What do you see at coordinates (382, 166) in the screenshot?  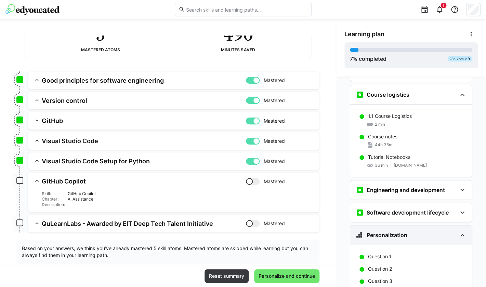 I see `span: 36 min` at bounding box center [382, 166].